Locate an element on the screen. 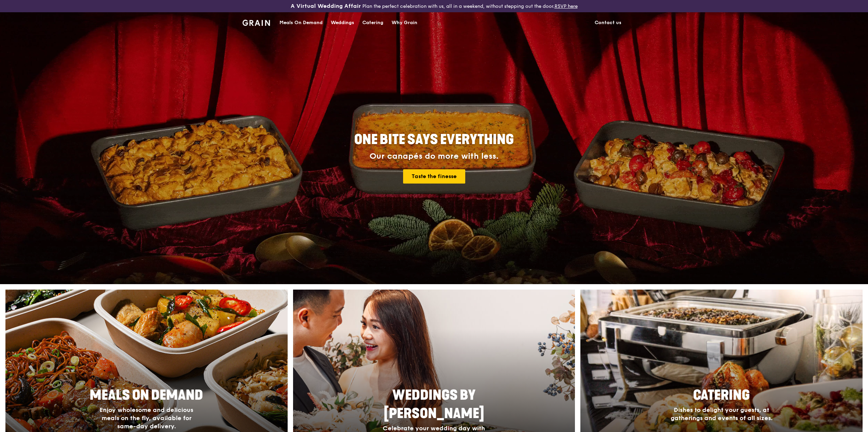 The image size is (868, 432). div: Our canapés do more with less. is located at coordinates (434, 157).